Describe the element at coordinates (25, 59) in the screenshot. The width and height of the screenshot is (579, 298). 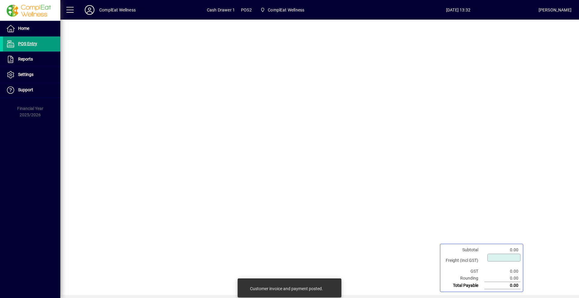
I see `span: Reports` at that location.